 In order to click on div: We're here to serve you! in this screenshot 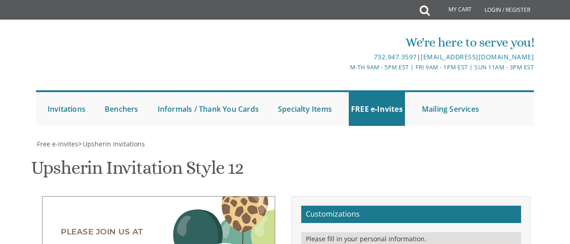, I will do `click(368, 42)`.